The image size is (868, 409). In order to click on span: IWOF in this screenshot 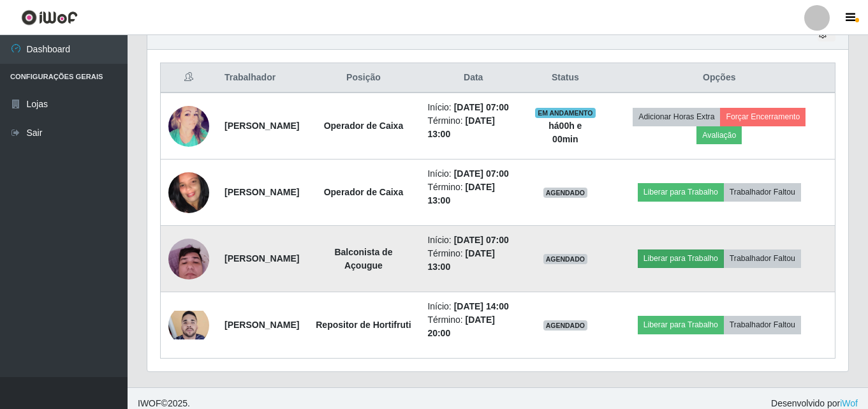, I will do `click(149, 403)`.